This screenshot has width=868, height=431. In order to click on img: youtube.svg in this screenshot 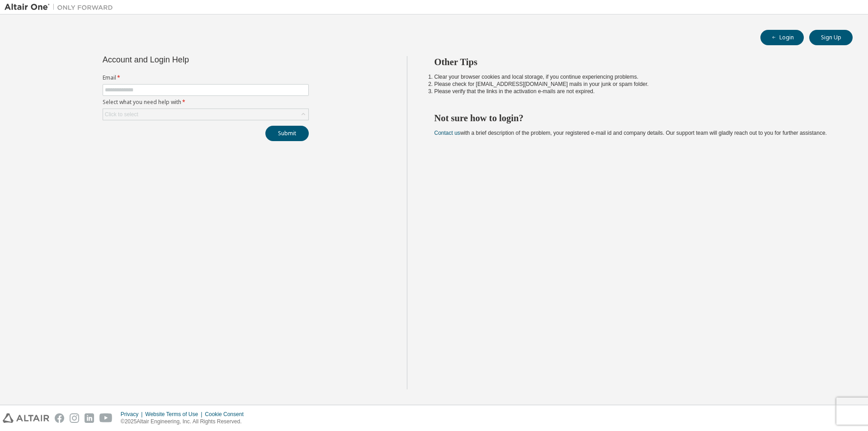, I will do `click(106, 418)`.